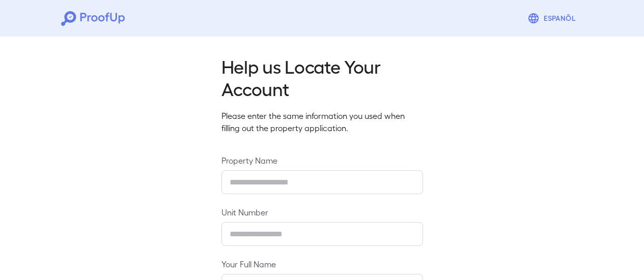 This screenshot has width=644, height=280. I want to click on label: Property Name, so click(322, 160).